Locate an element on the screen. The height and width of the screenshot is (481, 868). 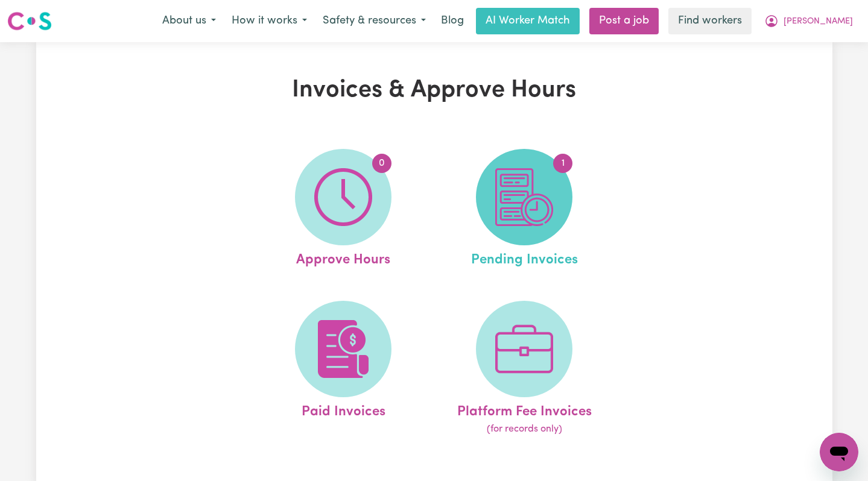
a: Blog is located at coordinates (452, 21).